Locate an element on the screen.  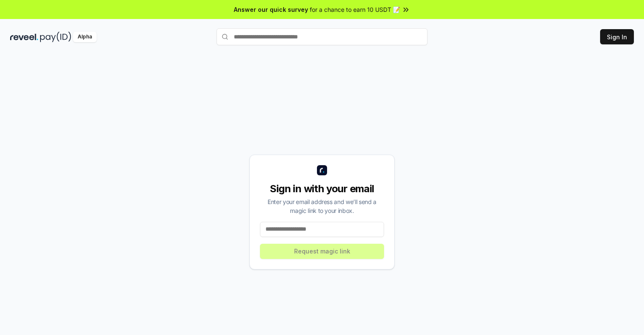
span: for a chance to earn 10 USDT 📝 is located at coordinates (355, 9).